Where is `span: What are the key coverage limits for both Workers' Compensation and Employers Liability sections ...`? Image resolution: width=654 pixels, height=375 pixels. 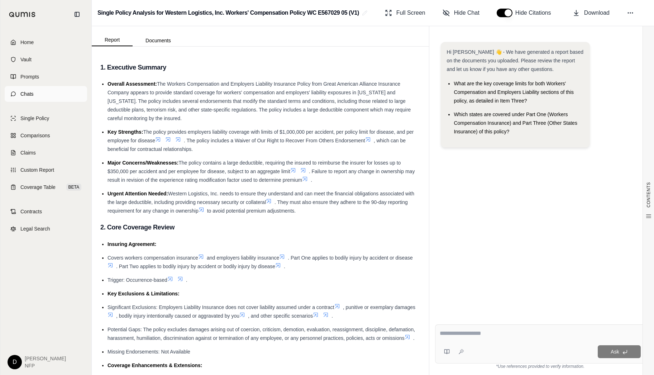
span: What are the key coverage limits for both Workers' Compensation and Employers Liability sections ... is located at coordinates (513, 92).